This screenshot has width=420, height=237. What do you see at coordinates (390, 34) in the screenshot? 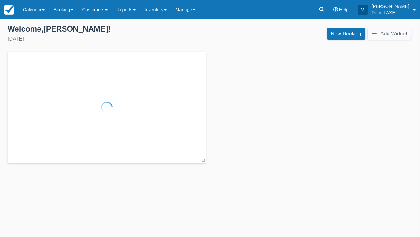
I see `button: Add Widget` at bounding box center [390, 34].